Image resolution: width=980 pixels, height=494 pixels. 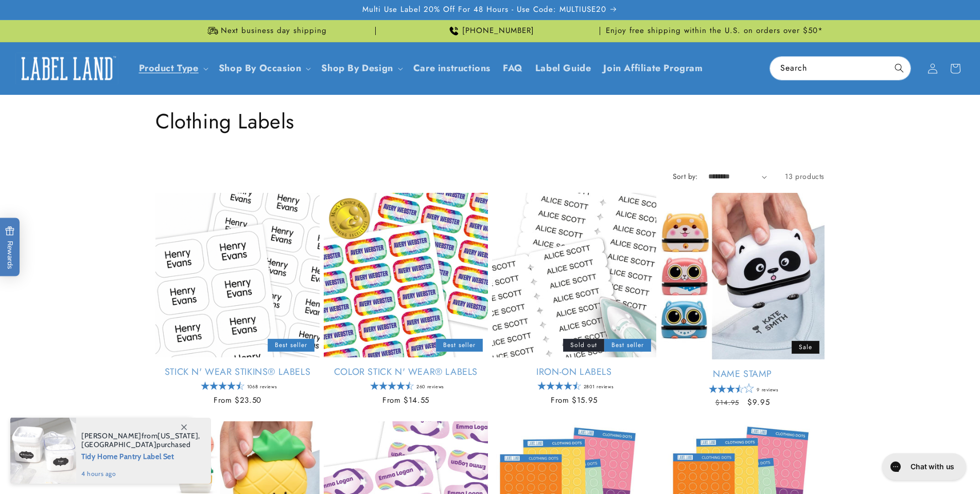 What do you see at coordinates (47, 17) in the screenshot?
I see `button: Gorgias live chat` at bounding box center [47, 17].